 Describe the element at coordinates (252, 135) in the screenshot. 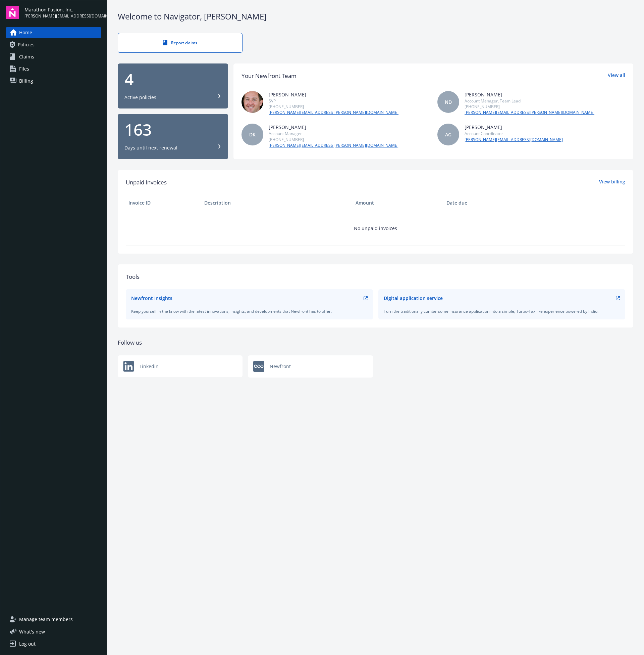

I see `span: DK` at that location.